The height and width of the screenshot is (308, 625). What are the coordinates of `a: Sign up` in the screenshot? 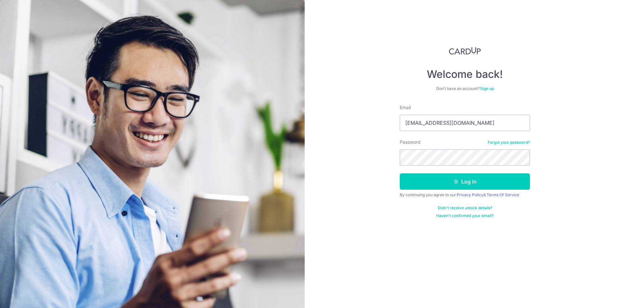 It's located at (487, 88).